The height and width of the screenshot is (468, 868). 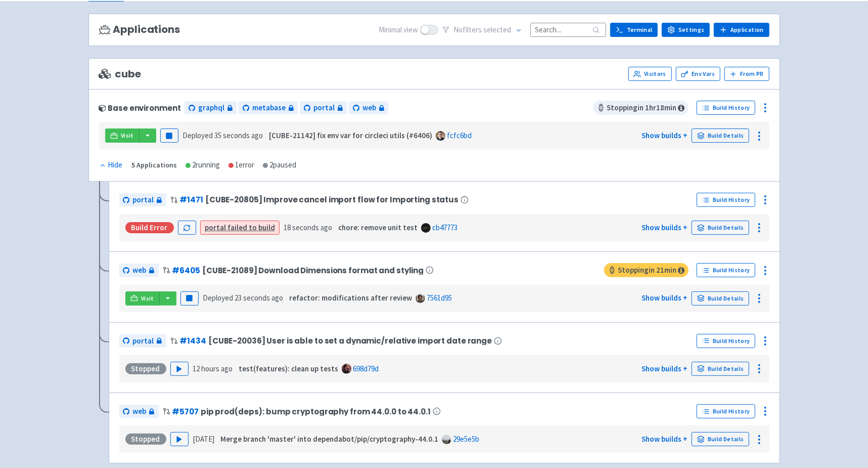 What do you see at coordinates (111, 165) in the screenshot?
I see `div: Hide` at bounding box center [111, 165].